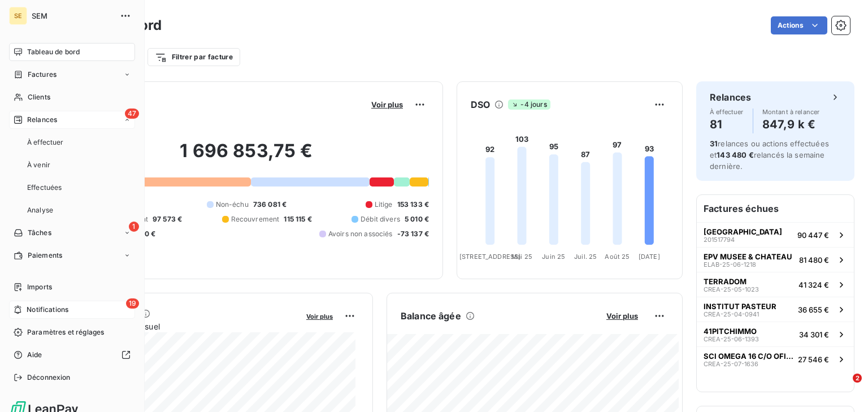 The width and height of the screenshot is (868, 412). Describe the element at coordinates (735, 155) in the screenshot. I see `span: 143 480 €` at that location.